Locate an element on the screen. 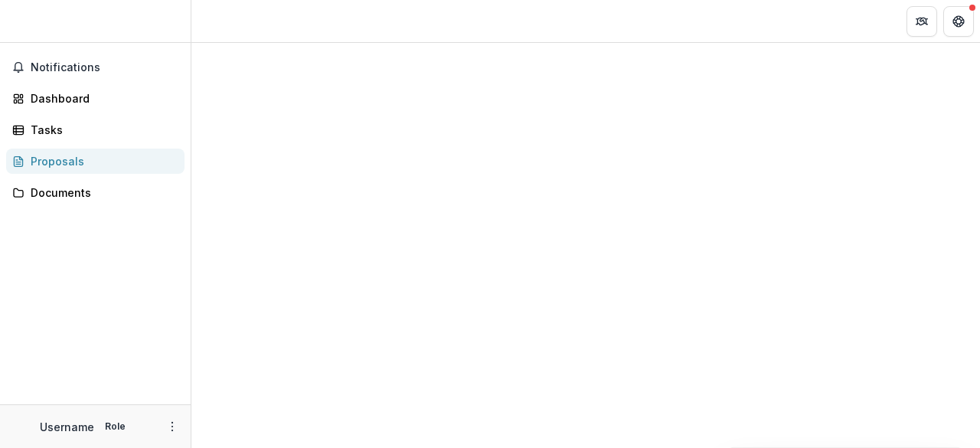 The height and width of the screenshot is (448, 980). button: More is located at coordinates (173, 426).